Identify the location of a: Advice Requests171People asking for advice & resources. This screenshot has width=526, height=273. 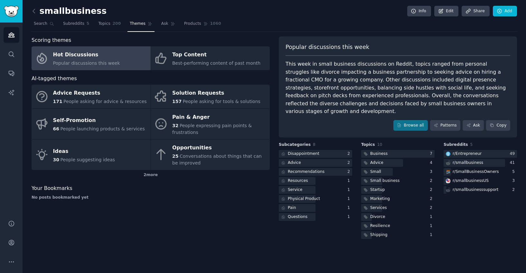
(91, 97).